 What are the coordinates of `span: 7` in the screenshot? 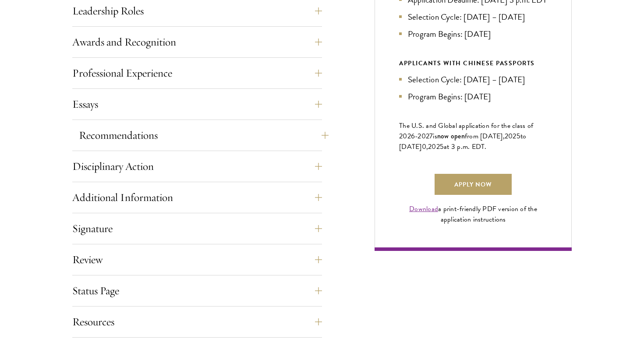 It's located at (431, 136).